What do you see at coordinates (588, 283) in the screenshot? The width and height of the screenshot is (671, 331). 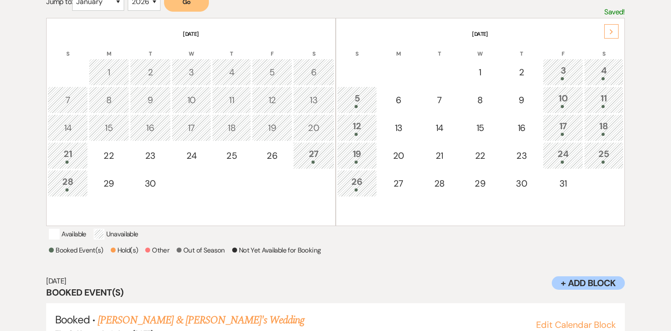 I see `button: + Add Block` at bounding box center [588, 283].